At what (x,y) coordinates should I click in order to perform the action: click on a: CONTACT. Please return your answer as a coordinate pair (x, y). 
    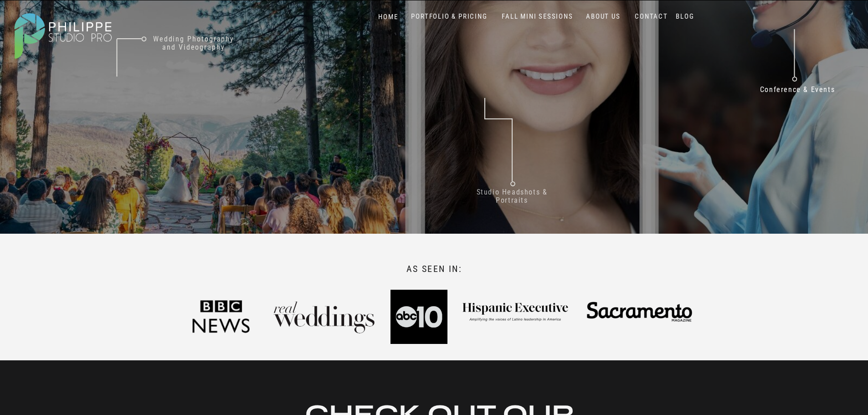
    Looking at the image, I should click on (651, 16).